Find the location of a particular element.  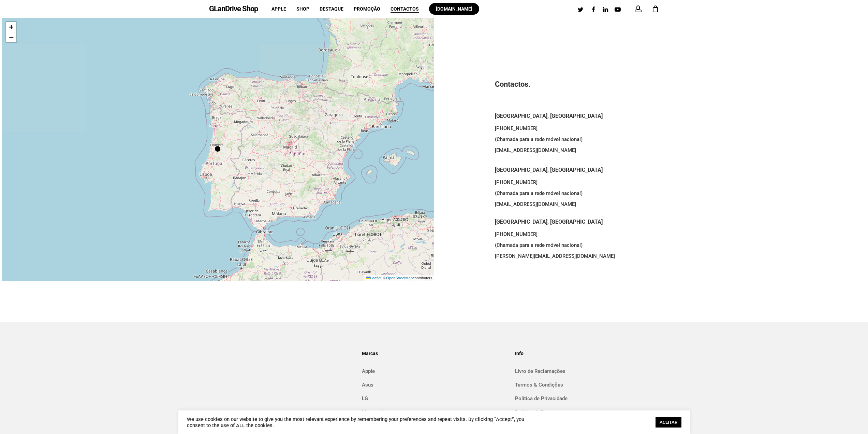

a: Livro de Reclamações is located at coordinates (587, 371).